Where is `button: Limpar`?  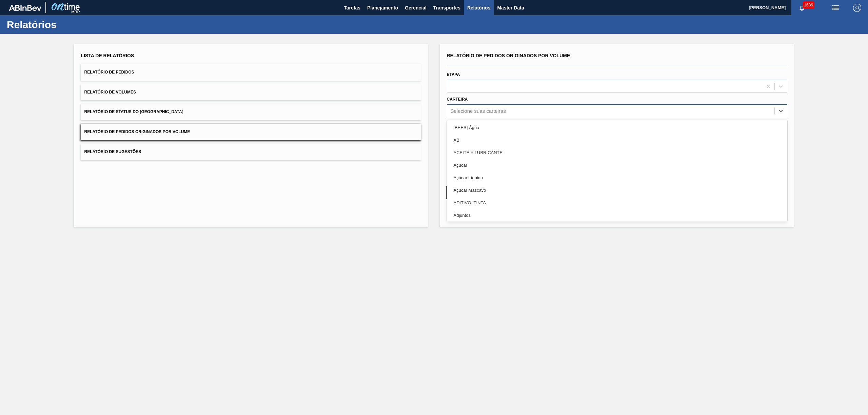
button: Limpar is located at coordinates (530, 192).